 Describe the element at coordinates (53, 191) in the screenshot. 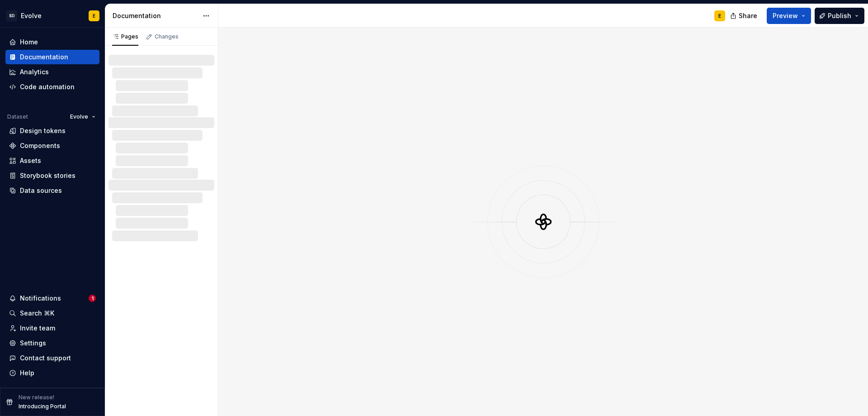

I see `a: Data sources` at that location.